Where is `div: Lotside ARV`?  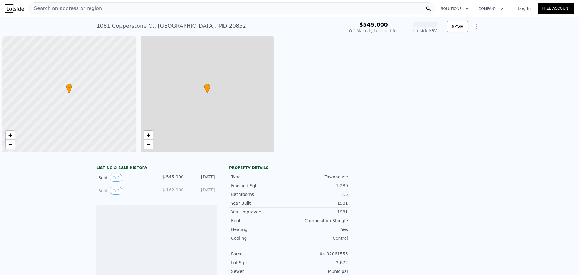 div: Lotside ARV is located at coordinates (425, 31).